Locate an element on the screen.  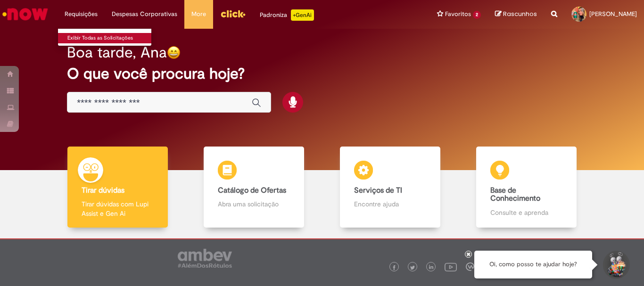
h2: O que você procura hoje? is located at coordinates (322, 73).